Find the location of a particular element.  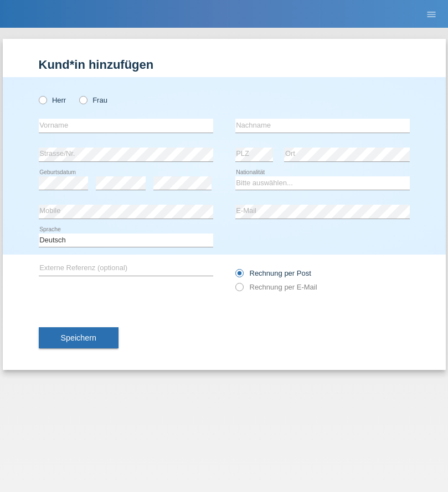

label: Rechnung per E-Mail is located at coordinates (276, 286).